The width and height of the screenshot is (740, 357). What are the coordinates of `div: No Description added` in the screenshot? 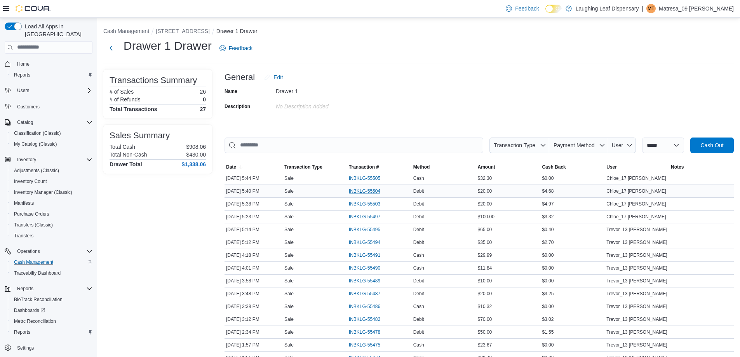 It's located at (328, 105).